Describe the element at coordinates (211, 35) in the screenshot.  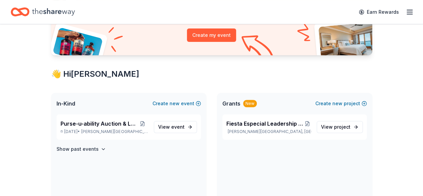
I see `button: Create my event` at that location.